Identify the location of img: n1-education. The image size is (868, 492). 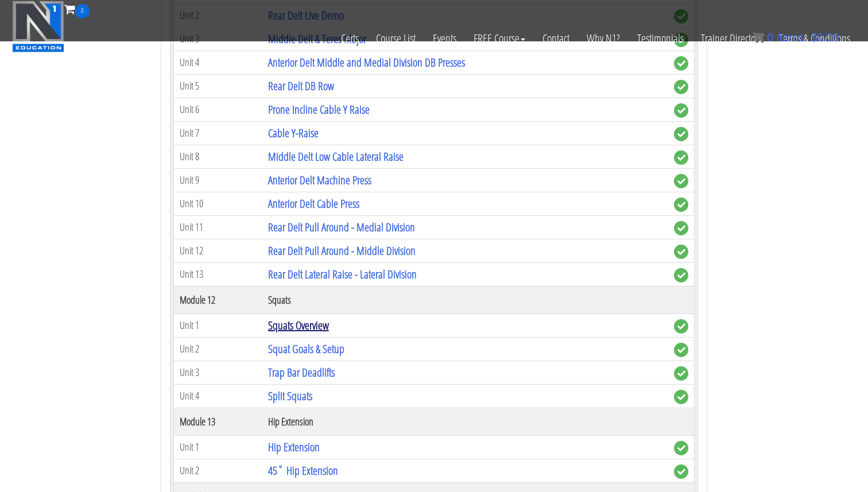
(38, 27).